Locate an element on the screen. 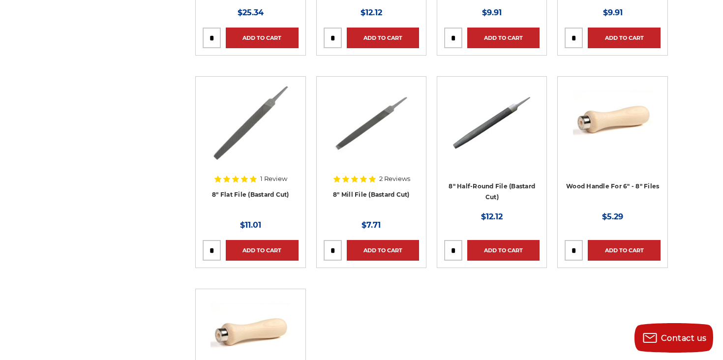 The width and height of the screenshot is (723, 360). img: 8" Mill File Bastard Cut is located at coordinates (371, 123).